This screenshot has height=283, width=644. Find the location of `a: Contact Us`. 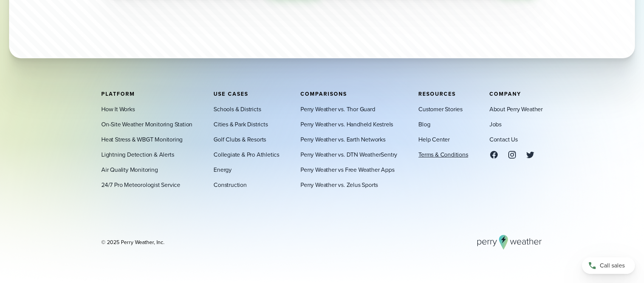

a: Contact Us is located at coordinates (503, 139).